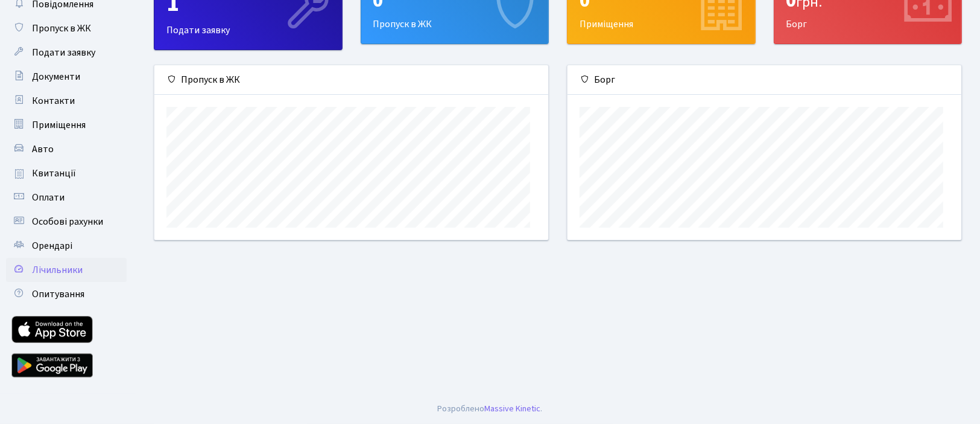  I want to click on a: Подати заявку, so click(66, 52).